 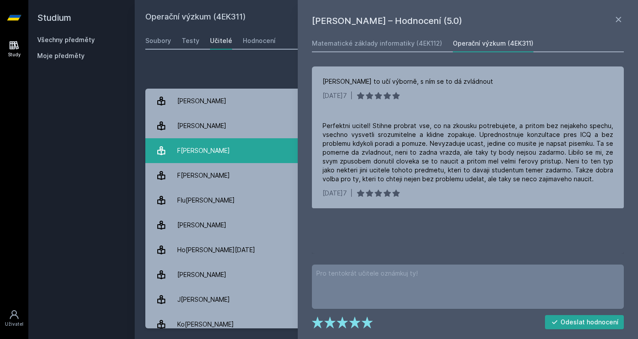 I want to click on div: Study, so click(x=14, y=54).